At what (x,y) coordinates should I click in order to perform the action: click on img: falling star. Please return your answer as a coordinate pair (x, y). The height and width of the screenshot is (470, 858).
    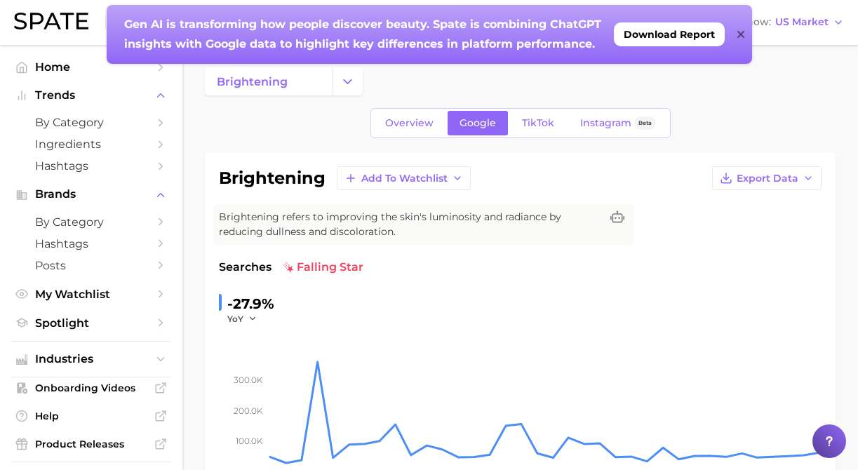
    Looking at the image, I should click on (288, 267).